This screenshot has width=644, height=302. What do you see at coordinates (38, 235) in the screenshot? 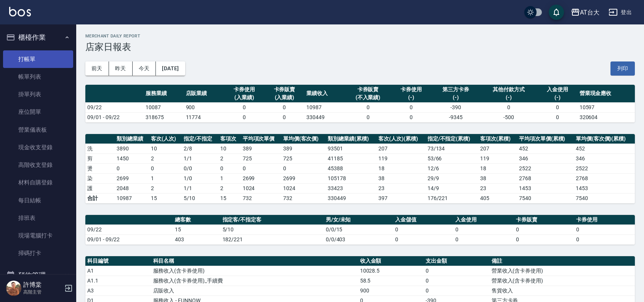
I see `a: 現場電腦打卡` at bounding box center [38, 235].